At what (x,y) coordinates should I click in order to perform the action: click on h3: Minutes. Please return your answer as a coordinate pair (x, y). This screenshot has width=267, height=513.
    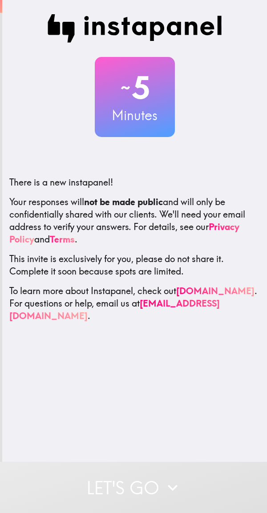
    Looking at the image, I should click on (135, 115).